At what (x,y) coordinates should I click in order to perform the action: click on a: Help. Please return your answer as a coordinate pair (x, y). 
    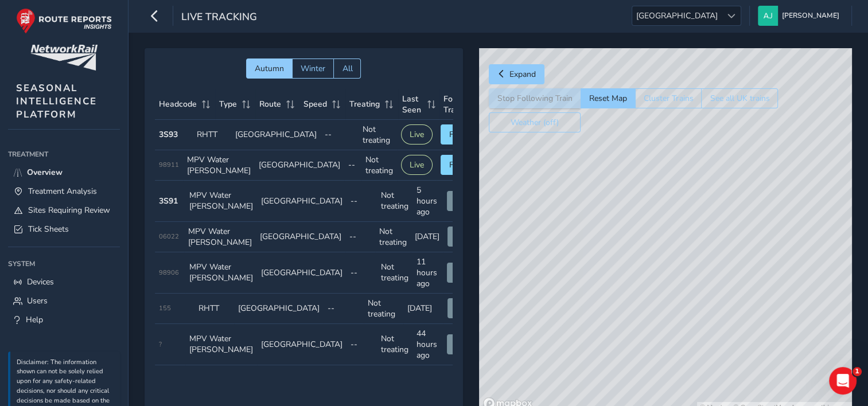
    Looking at the image, I should click on (64, 320).